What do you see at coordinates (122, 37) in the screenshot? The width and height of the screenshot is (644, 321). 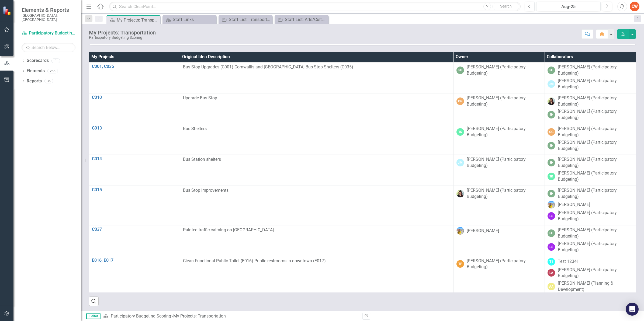 I see `div: Participatory Budgeting Scoring` at bounding box center [122, 37].